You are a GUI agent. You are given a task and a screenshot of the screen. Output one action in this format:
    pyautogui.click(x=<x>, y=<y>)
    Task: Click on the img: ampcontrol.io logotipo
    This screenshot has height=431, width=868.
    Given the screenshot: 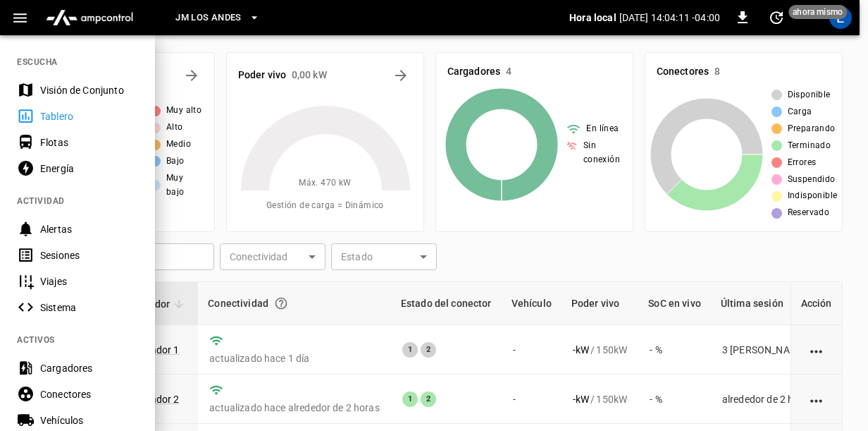 What is the action you would take?
    pyautogui.click(x=89, y=18)
    